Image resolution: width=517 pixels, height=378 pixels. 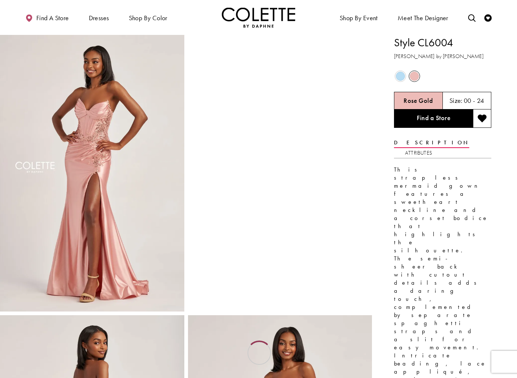 I want to click on a: Find a Store, so click(x=434, y=119).